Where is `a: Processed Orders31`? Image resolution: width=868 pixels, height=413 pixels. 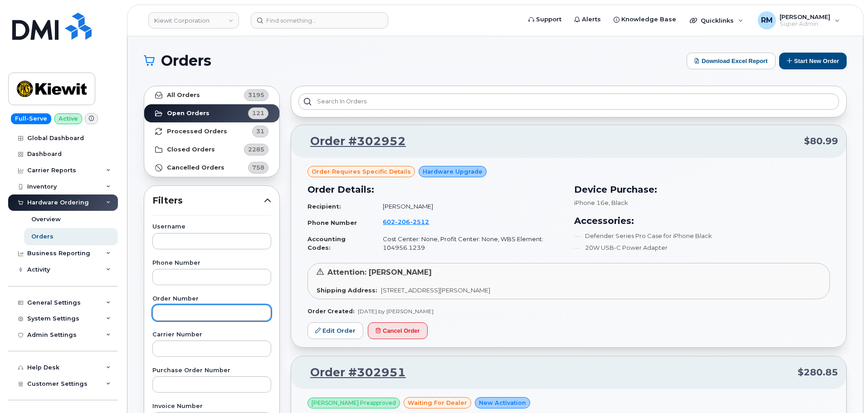 a: Processed Orders31 is located at coordinates (212, 132).